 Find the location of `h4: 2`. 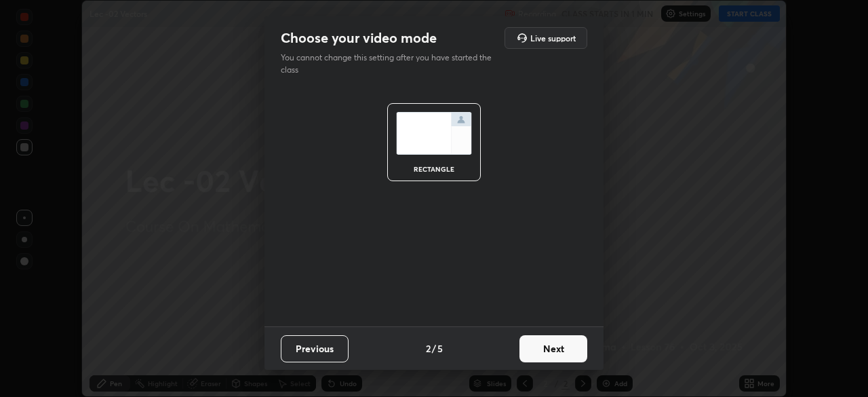

h4: 2 is located at coordinates (428, 348).